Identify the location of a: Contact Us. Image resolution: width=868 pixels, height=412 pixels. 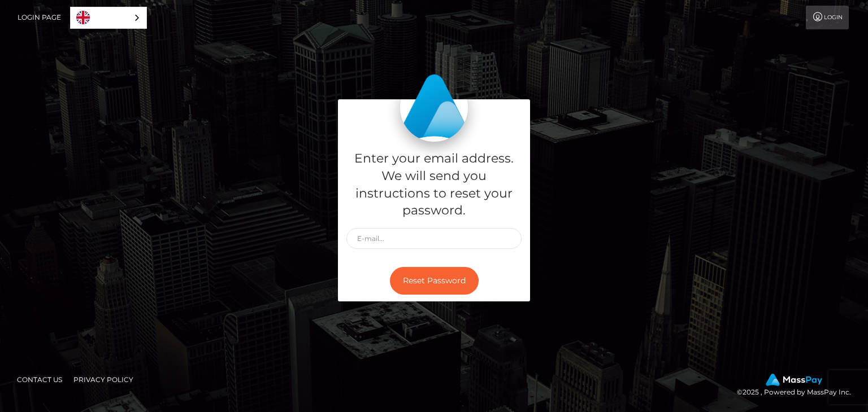
(40, 380).